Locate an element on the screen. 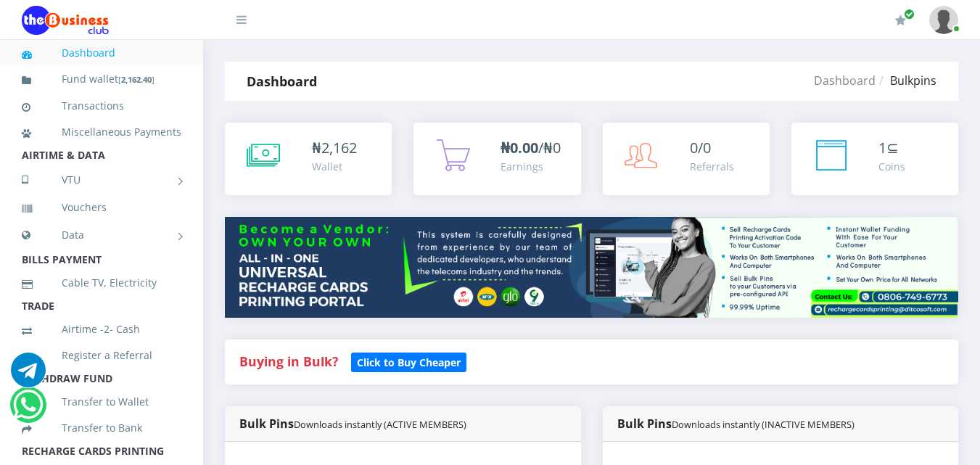  a: Transfer to Bank is located at coordinates (101, 428).